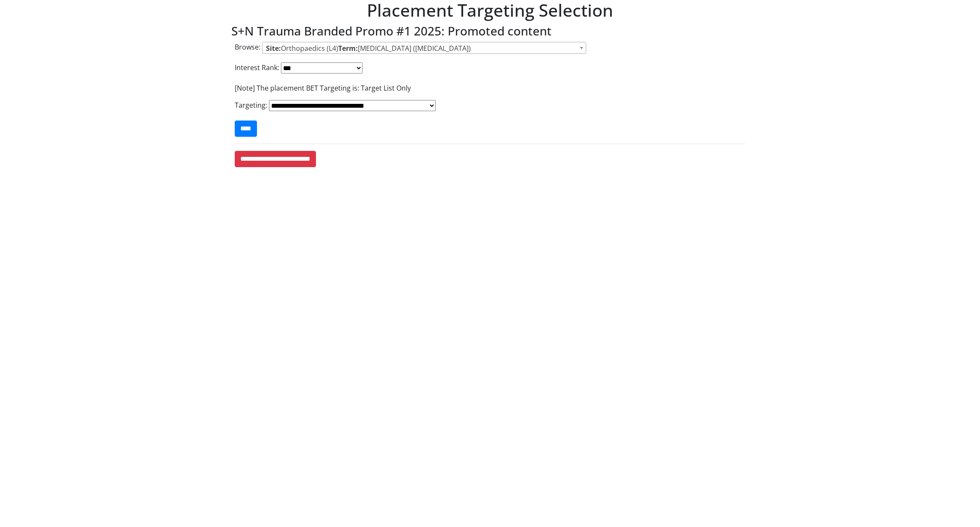 The width and height of the screenshot is (980, 527). Describe the element at coordinates (248, 47) in the screenshot. I see `label: Browse:` at that location.